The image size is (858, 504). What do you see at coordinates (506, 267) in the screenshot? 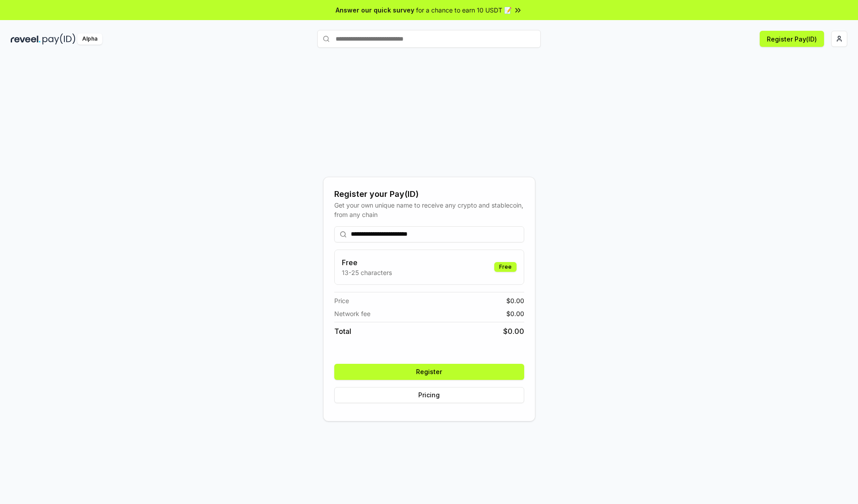
I see `div: Free` at bounding box center [506, 267].